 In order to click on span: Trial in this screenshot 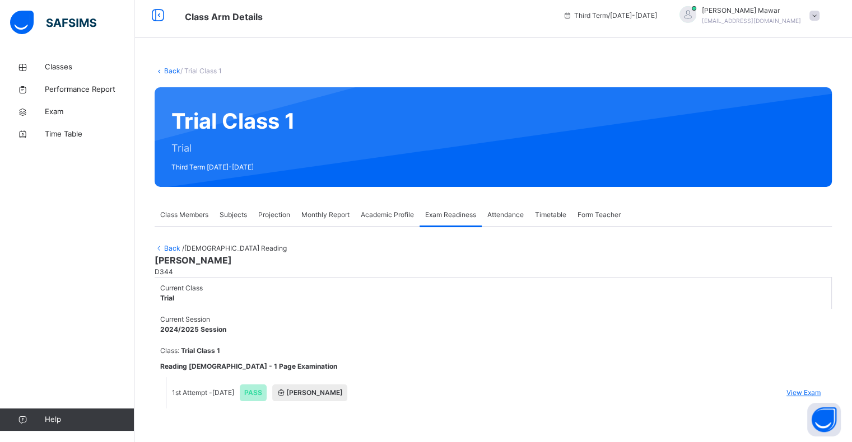, I will do `click(167, 298)`.